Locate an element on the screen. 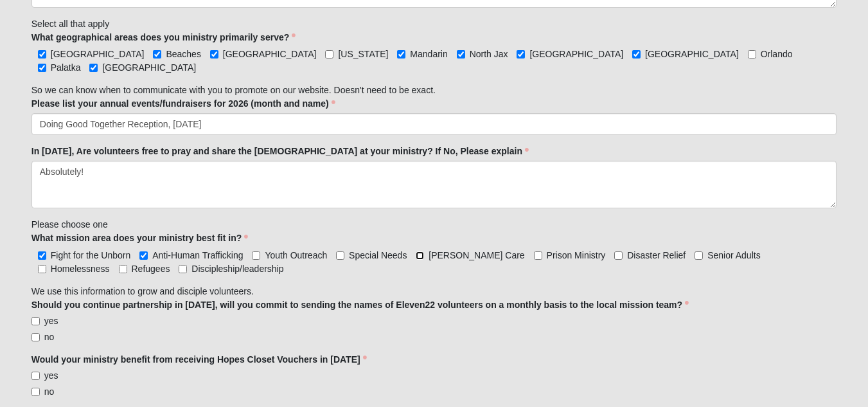 This screenshot has height=407, width=868. input: Discipleship/leadership is located at coordinates (183, 269).